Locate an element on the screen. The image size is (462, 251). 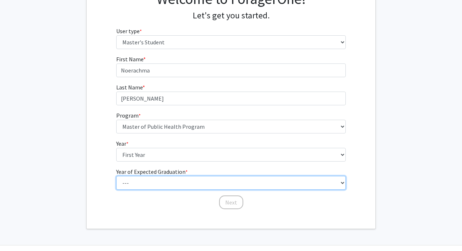
label: User type is located at coordinates (129, 31).